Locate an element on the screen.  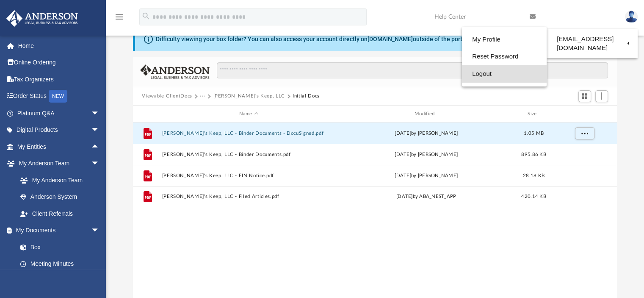
a: Online Ordering is located at coordinates (59, 63).